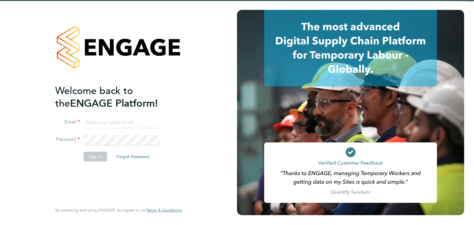  I want to click on span: Welcome back to the, so click(94, 97).